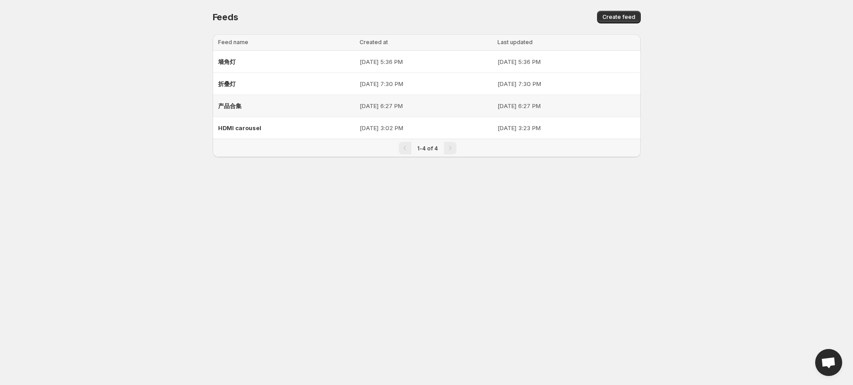  What do you see at coordinates (227, 62) in the screenshot?
I see `span: 墙角灯` at bounding box center [227, 62].